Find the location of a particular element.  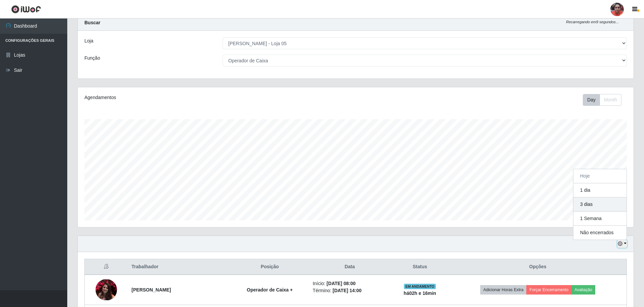

strong: Operador de Caixa + is located at coordinates (270, 289).